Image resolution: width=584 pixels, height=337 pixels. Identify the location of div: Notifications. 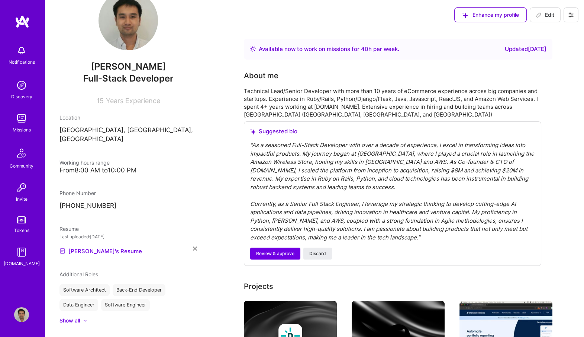
(22, 62).